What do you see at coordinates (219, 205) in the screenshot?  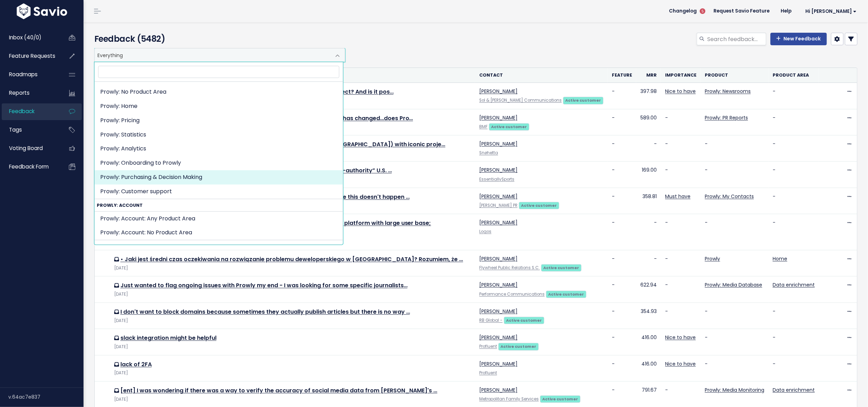 I see `strong: Prowly: Account` at bounding box center [219, 205].